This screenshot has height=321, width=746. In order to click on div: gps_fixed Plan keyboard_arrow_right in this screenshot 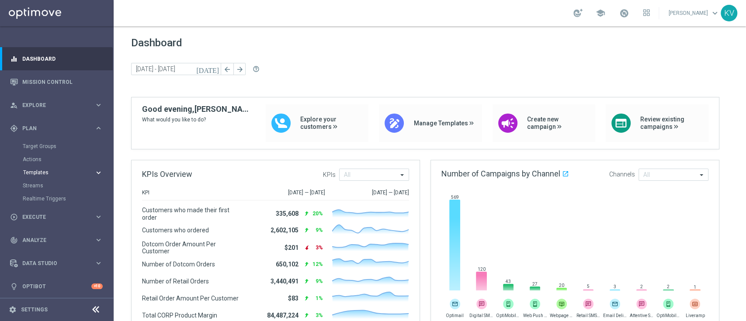, I will do `click(56, 128)`.